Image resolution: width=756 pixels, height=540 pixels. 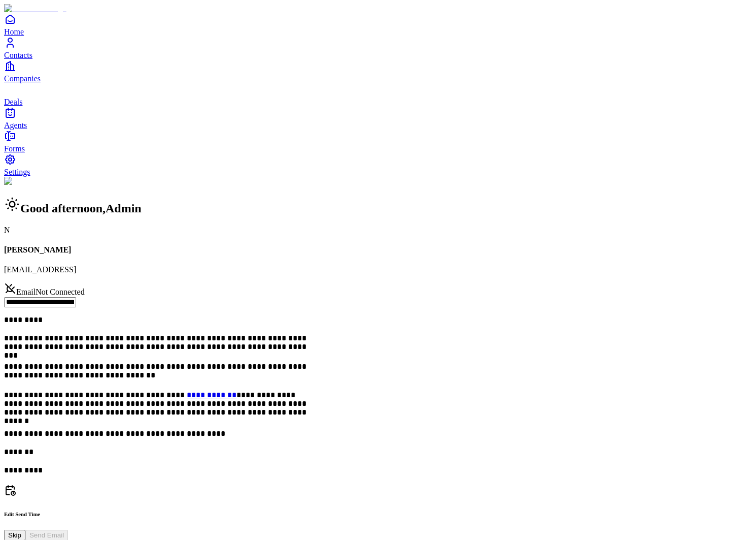 What do you see at coordinates (35, 8) in the screenshot?
I see `img: Item Brain Logo` at bounding box center [35, 8].